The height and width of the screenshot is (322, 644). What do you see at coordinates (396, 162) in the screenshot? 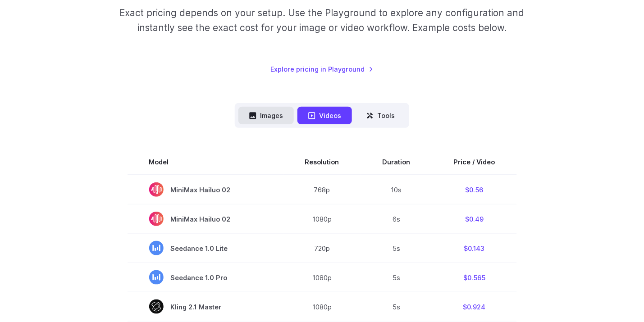
I see `th: Duration` at bounding box center [396, 162].